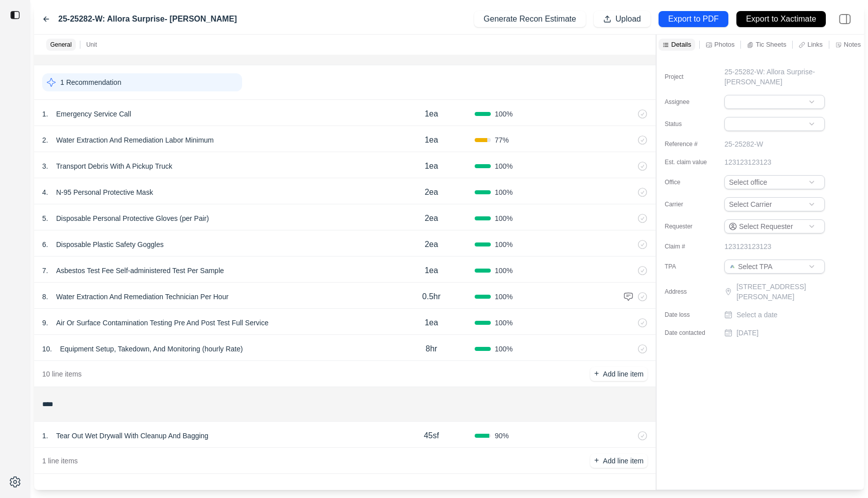 This screenshot has height=498, width=868. I want to click on p: 10 line items, so click(62, 374).